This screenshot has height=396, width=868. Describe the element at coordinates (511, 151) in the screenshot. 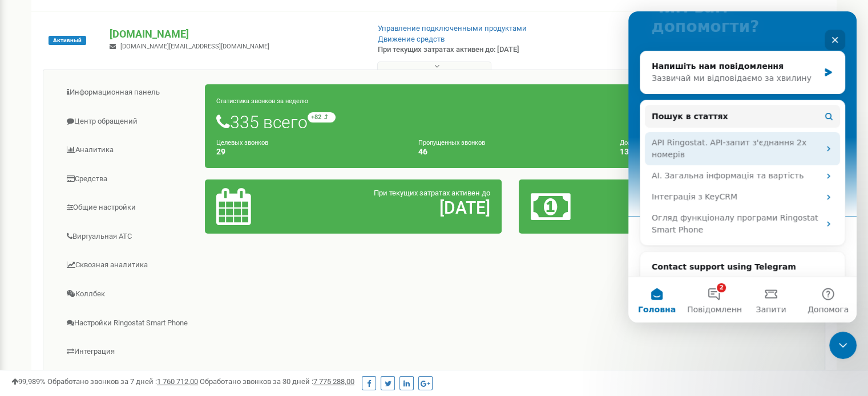

I see `h4: 46` at that location.